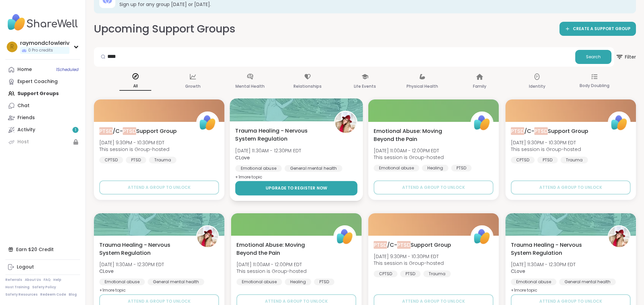 The height and width of the screenshot is (305, 644). I want to click on a: Referrals, so click(14, 280).